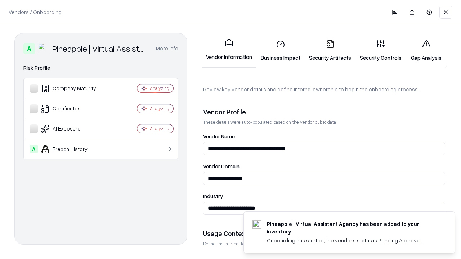 This screenshot has width=461, height=259. Describe the element at coordinates (352, 228) in the screenshot. I see `div: Pineapple | Virtual Assistant Agency has been added to your inventory` at that location.